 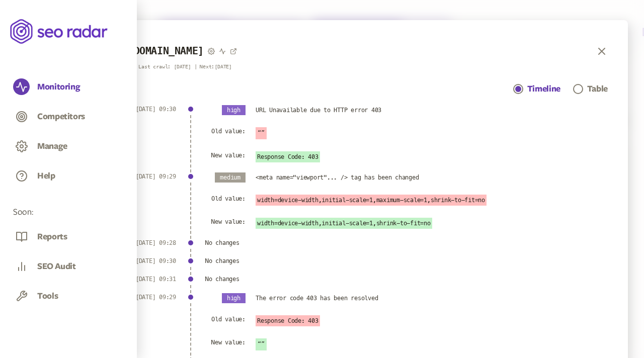 I want to click on div: Navigation, so click(x=344, y=89).